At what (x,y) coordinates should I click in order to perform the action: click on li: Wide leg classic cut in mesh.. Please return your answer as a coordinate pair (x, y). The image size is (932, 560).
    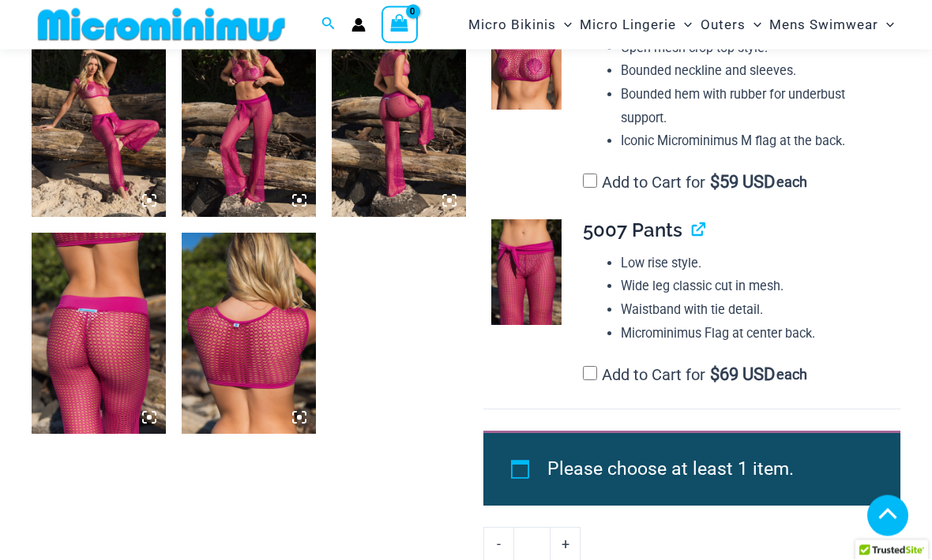
    Looking at the image, I should click on (754, 287).